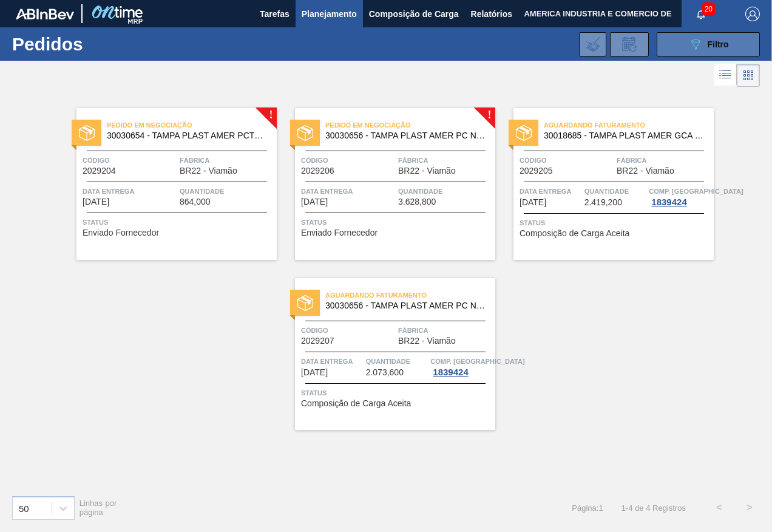 The image size is (772, 532). What do you see at coordinates (604, 184) in the screenshot?
I see `a: statusAguardando Faturamento30018685 - TAMPA PLAST AMER GCA S/LINERCódigo2029205FábricaBR22 - Via...` at bounding box center [604, 184].